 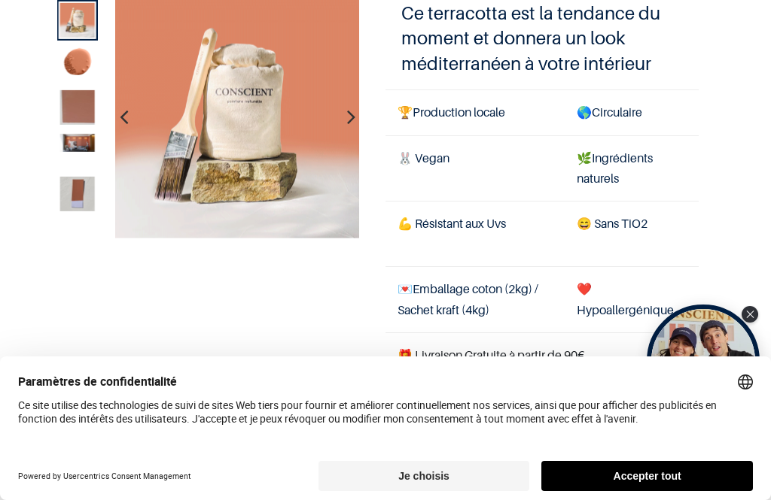 I want to click on td: Ingrédients naturels, so click(x=631, y=168).